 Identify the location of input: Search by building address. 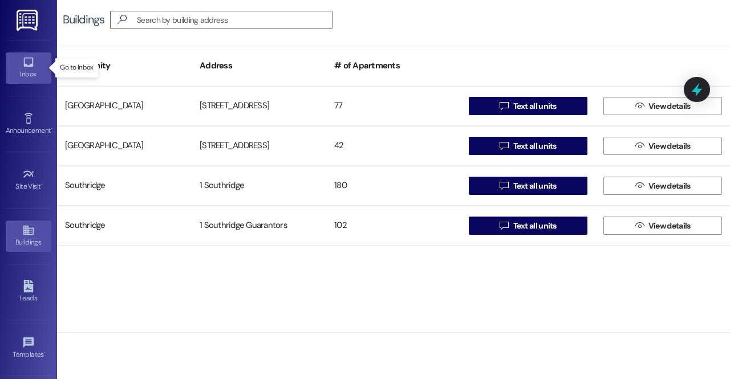
(234, 20).